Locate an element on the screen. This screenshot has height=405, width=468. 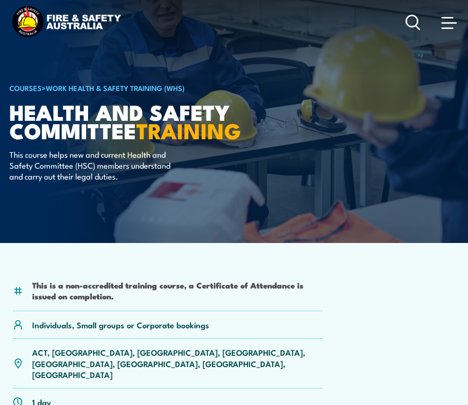
p: Individuals, Small groups or Corporate bookings is located at coordinates (121, 324).